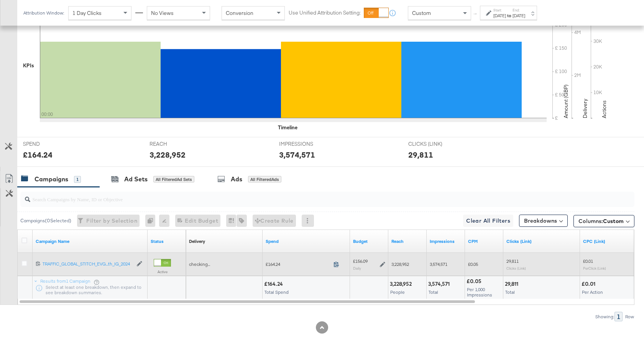 This screenshot has width=644, height=355. I want to click on a: The number of clicks on links appearing on your ad or Page that direct people to your sites off F..., so click(541, 241).